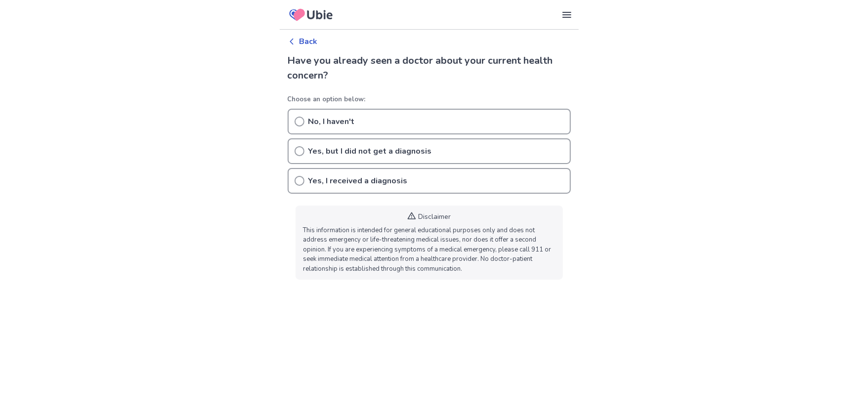 The height and width of the screenshot is (419, 858). I want to click on h2: Have you already seen a doctor about your current health concern?, so click(429, 68).